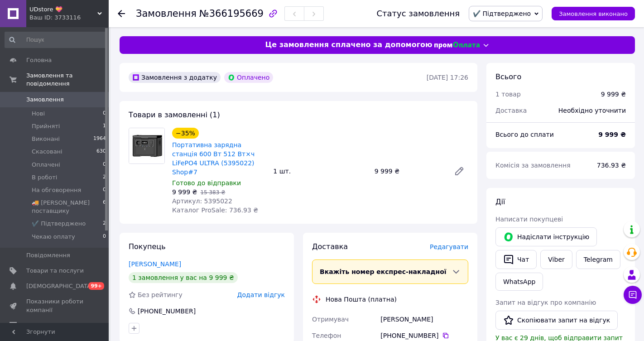 The image size is (644, 341). What do you see at coordinates (598, 259) in the screenshot?
I see `a: Telegram` at bounding box center [598, 259].